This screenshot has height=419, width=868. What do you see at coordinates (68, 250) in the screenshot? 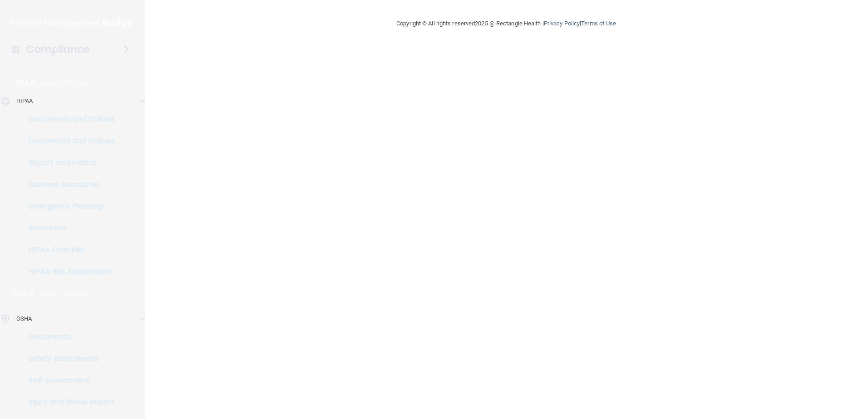
I see `p: HIPAA Checklist` at bounding box center [68, 250].